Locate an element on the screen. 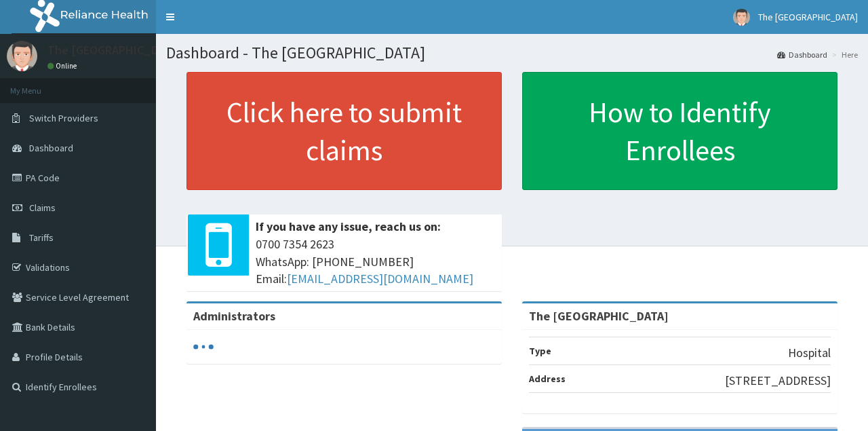 The width and height of the screenshot is (868, 431). li: Here is located at coordinates (842, 54).